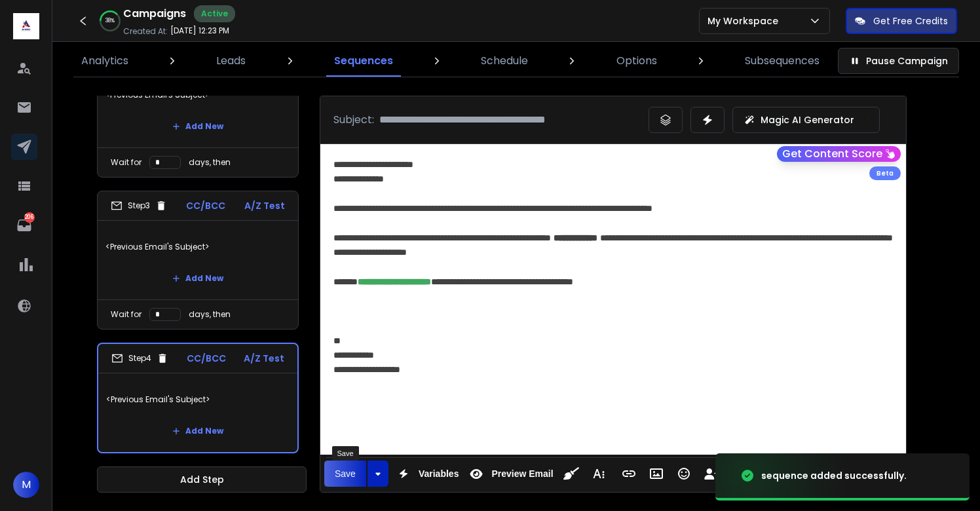  I want to click on button: Emoticons, so click(684, 474).